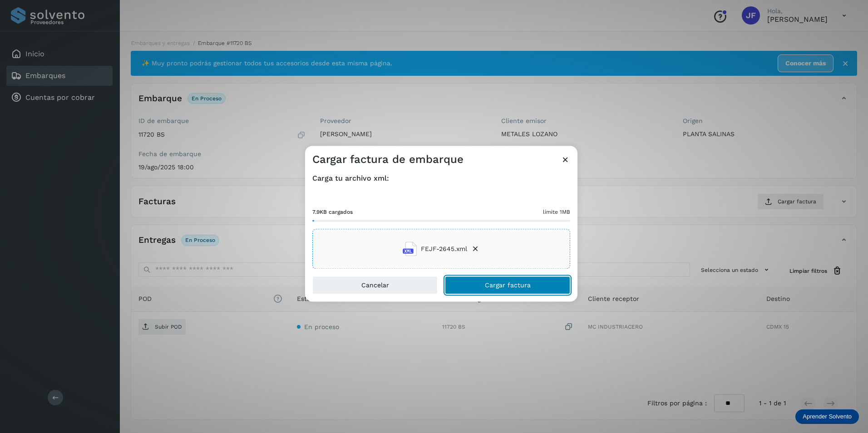 Image resolution: width=868 pixels, height=433 pixels. Describe the element at coordinates (387, 159) in the screenshot. I see `h3: Cargar factura de embarque` at that location.